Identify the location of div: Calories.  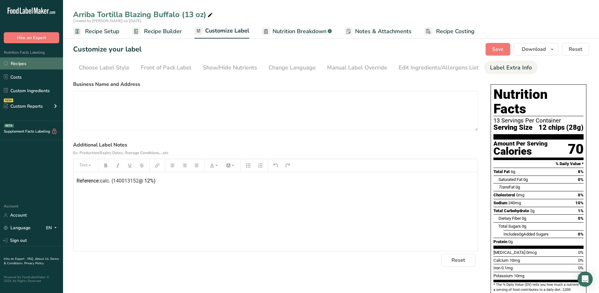
(521, 151).